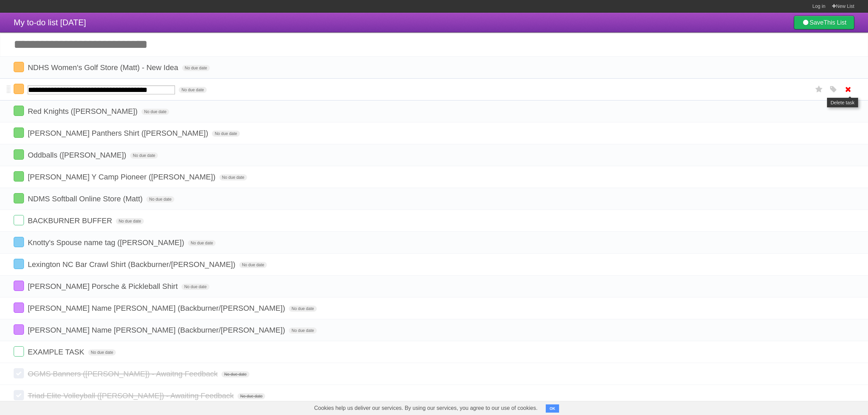  What do you see at coordinates (819, 89) in the screenshot?
I see `label: Star task` at bounding box center [819, 89].